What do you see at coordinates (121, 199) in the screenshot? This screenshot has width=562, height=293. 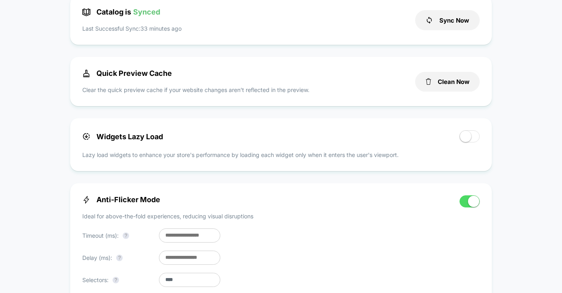 I see `span: Anti-Flicker Mode` at bounding box center [121, 199].